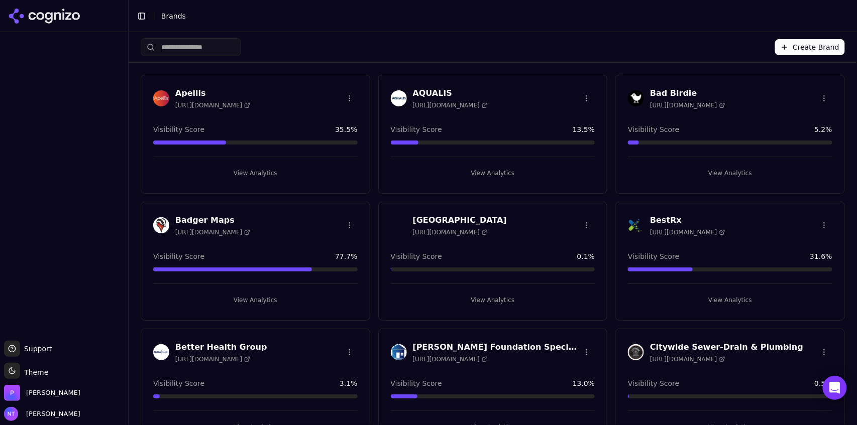  Describe the element at coordinates (823, 130) in the screenshot. I see `span: 5.2 %` at that location.